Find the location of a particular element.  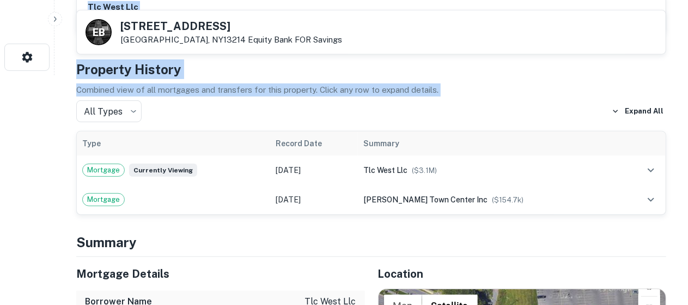

th: Record Date is located at coordinates (314, 143).